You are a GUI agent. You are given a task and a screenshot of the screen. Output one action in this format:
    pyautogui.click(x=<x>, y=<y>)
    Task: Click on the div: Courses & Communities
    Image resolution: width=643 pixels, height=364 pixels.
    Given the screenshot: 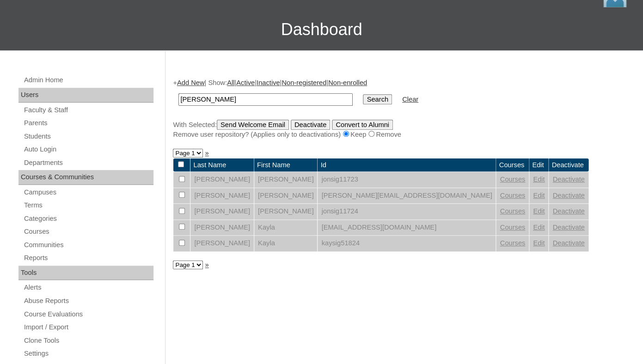 What is the action you would take?
    pyautogui.click(x=86, y=177)
    